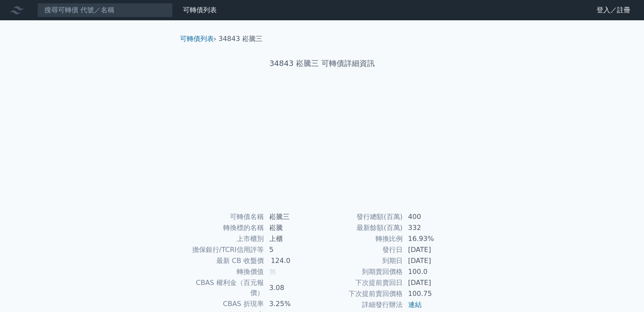 Image resolution: width=644 pixels, height=312 pixels. I want to click on td: CBAS 權利金（百元報價）, so click(224, 288).